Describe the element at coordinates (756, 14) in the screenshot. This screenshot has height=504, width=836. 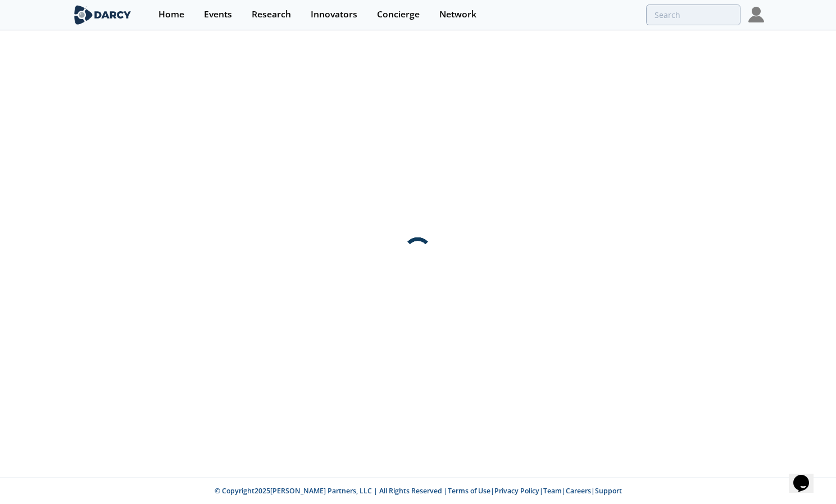
I see `img: Profile` at that location.